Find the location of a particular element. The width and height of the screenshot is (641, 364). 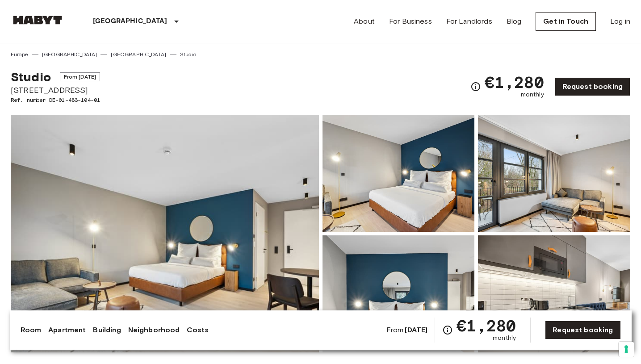

button: Your consent preferences for tracking technologies is located at coordinates (626, 349).